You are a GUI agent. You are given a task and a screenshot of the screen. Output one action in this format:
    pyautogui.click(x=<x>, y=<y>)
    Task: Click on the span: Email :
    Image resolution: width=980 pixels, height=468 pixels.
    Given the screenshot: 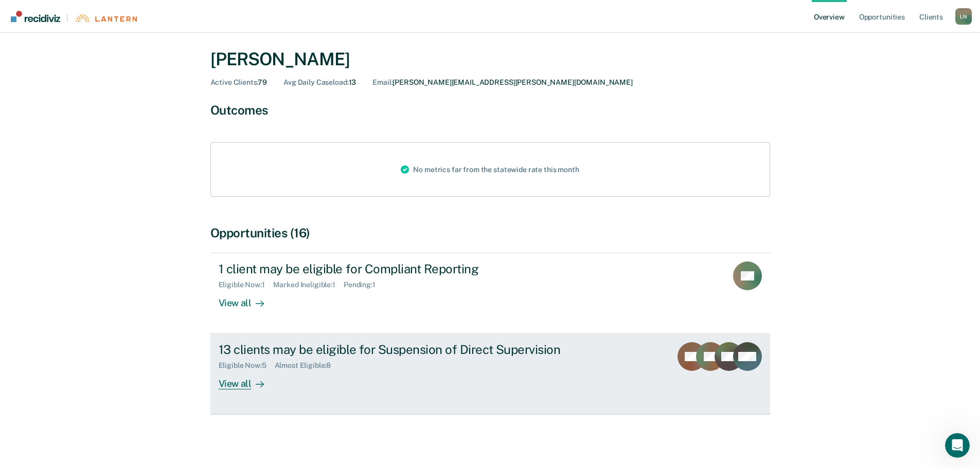 What is the action you would take?
    pyautogui.click(x=383, y=82)
    